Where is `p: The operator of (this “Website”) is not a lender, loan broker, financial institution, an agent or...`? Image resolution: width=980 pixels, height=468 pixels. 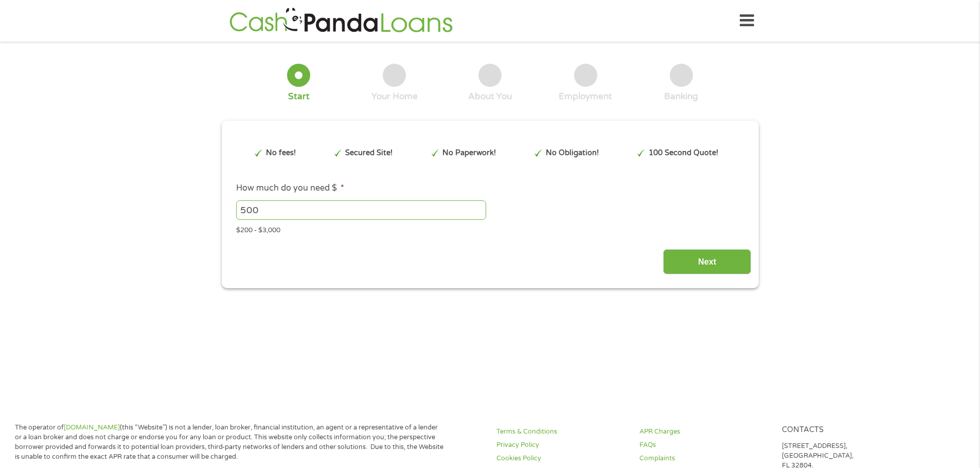
p: The operator of (this “Website”) is not a lender, loan broker, financial institution, an agent or... is located at coordinates (229, 443).